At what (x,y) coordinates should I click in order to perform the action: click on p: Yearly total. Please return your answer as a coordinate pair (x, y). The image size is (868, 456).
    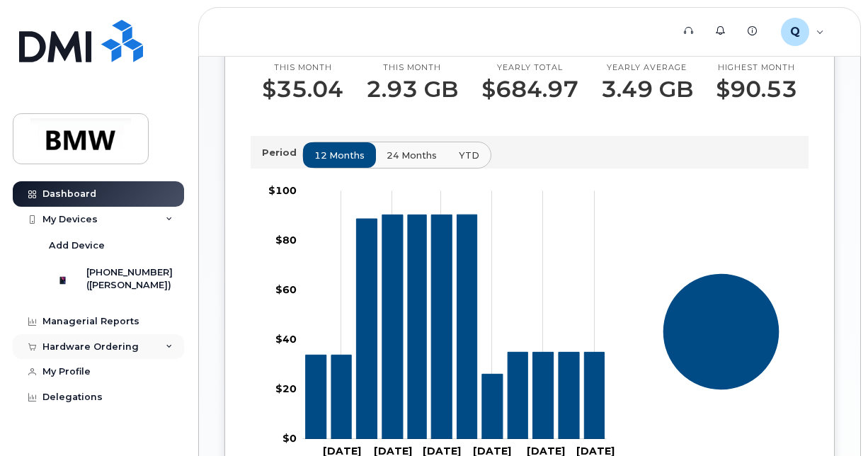
    Looking at the image, I should click on (530, 68).